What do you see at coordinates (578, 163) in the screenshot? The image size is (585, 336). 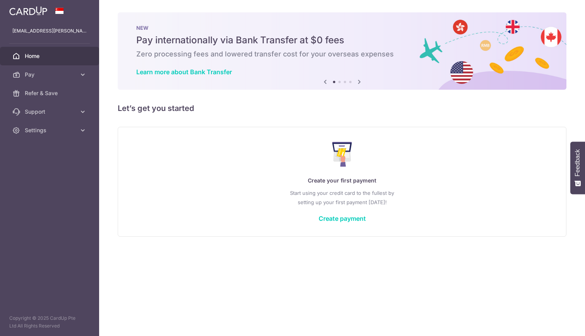 I see `span: Feedback` at bounding box center [578, 163].